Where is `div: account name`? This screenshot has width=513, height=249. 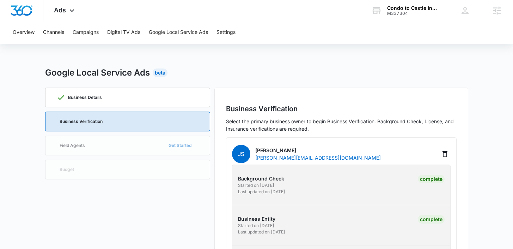
div: account name is located at coordinates (413, 8).